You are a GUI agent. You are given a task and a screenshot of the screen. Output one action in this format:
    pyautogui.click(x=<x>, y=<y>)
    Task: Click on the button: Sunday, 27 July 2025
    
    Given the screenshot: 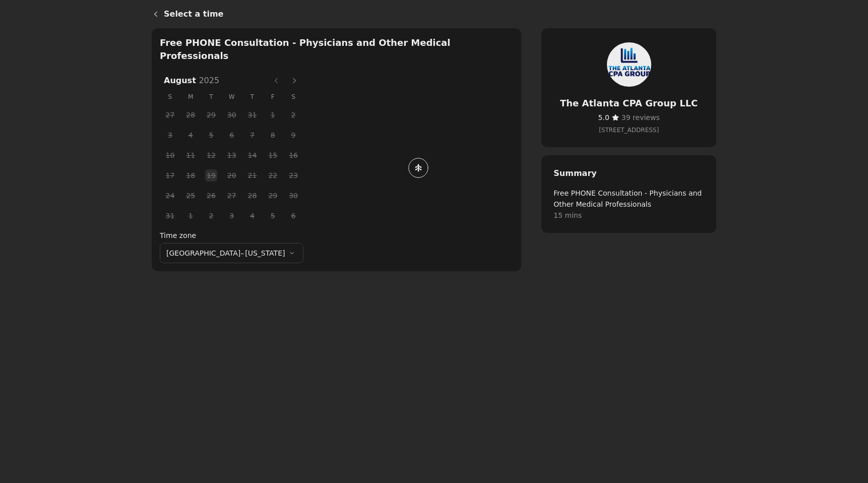 What is the action you would take?
    pyautogui.click(x=170, y=115)
    